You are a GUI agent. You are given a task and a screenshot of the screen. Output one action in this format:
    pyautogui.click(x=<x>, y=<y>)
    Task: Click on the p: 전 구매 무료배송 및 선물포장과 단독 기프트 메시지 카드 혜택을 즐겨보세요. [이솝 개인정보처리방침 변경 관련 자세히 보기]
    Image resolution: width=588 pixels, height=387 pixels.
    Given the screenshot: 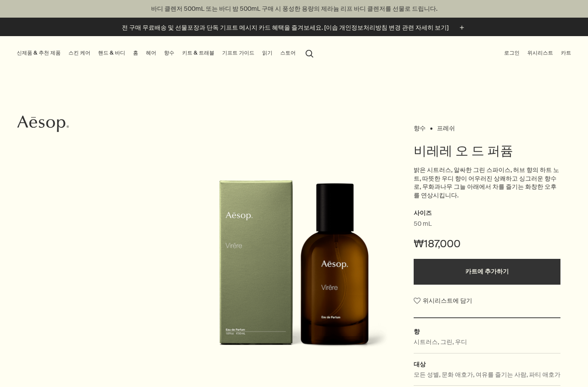 What is the action you would take?
    pyautogui.click(x=285, y=28)
    